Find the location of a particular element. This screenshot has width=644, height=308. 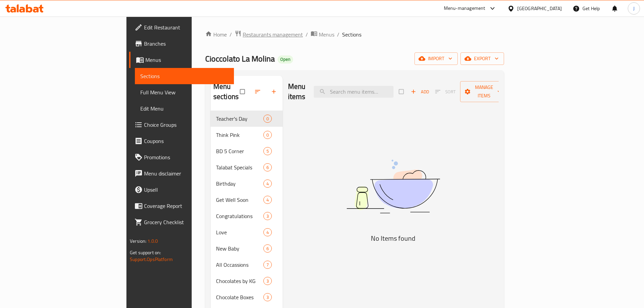

span: Select all sections is located at coordinates (243, 92).